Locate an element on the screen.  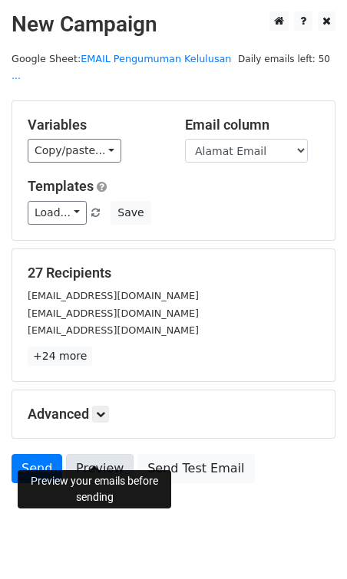
button: Save is located at coordinates (130, 212).